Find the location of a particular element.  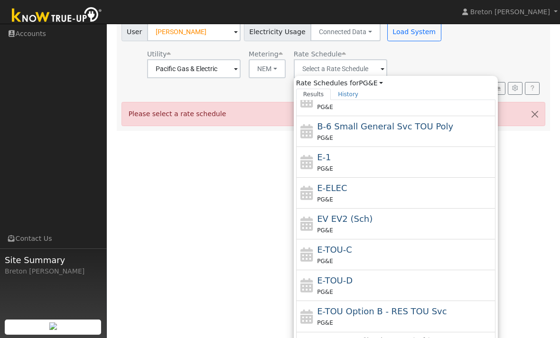

div: Metering is located at coordinates (267, 54).